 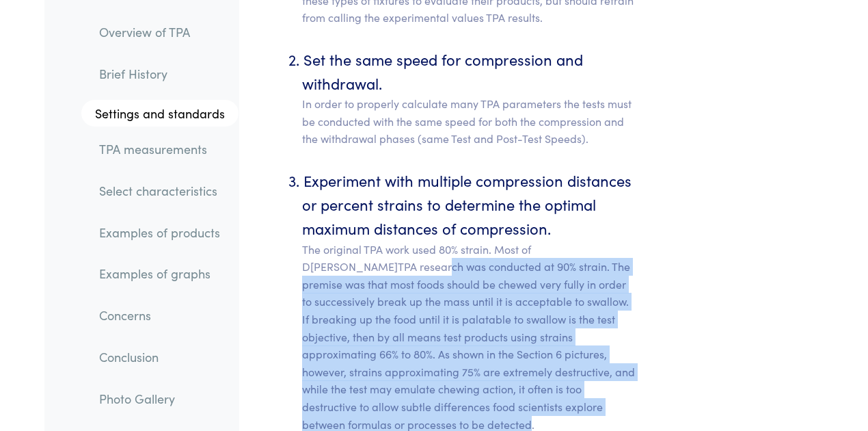 I want to click on li: Set the same speed for compression and withdrawal., so click(x=469, y=97).